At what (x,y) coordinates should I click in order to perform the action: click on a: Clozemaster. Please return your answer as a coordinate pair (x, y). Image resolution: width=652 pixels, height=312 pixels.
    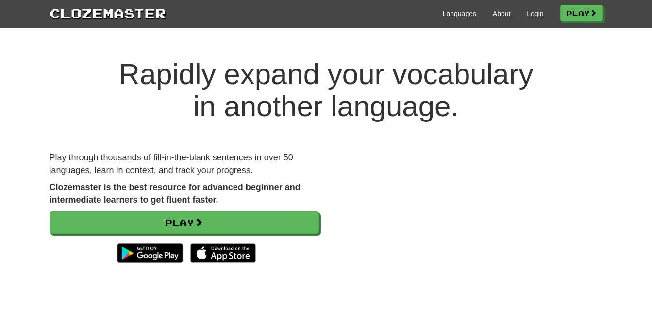
    Looking at the image, I should click on (108, 13).